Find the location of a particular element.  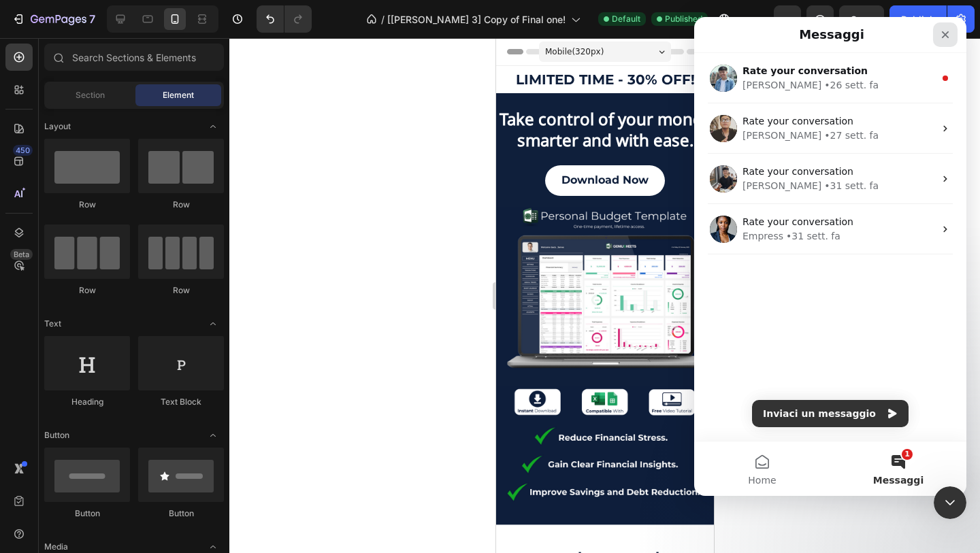

input: Search Sections & Elements is located at coordinates (134, 57).